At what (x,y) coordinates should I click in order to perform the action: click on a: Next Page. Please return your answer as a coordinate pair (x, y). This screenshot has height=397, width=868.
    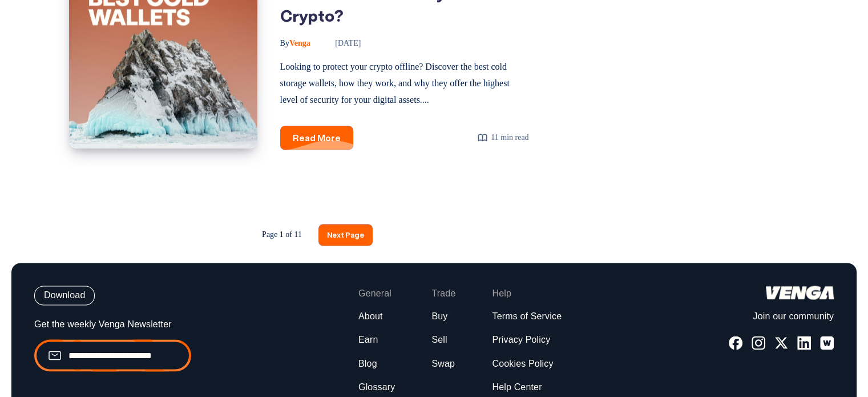
    Looking at the image, I should click on (346, 234).